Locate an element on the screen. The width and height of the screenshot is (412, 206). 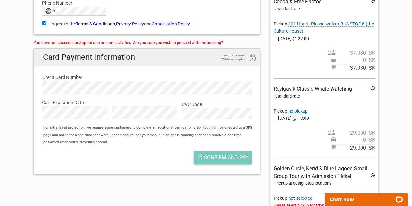
div: You have not chosen a pickup for one or more activities. Are you sure you wish to proceed with th... is located at coordinates (147, 43).